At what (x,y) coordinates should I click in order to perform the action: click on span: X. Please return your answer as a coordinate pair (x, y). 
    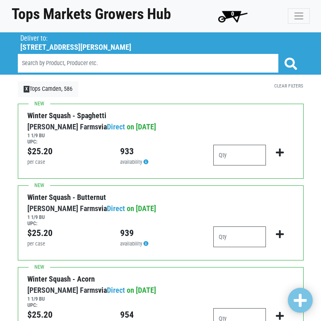
    Looking at the image, I should click on (27, 89).